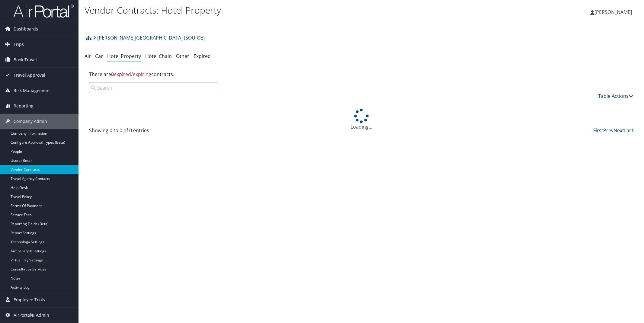 The width and height of the screenshot is (644, 323). What do you see at coordinates (88, 56) in the screenshot?
I see `a: Air` at bounding box center [88, 56].